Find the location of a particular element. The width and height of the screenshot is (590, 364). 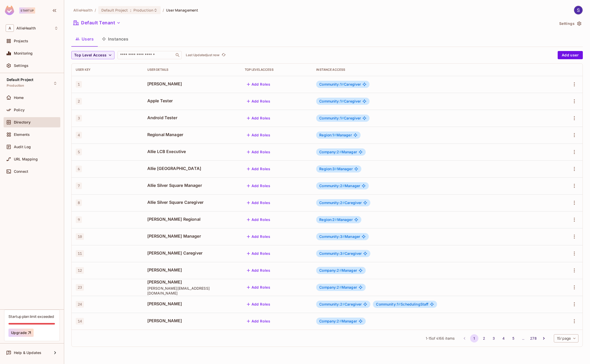

span: 11 is located at coordinates (80, 253).